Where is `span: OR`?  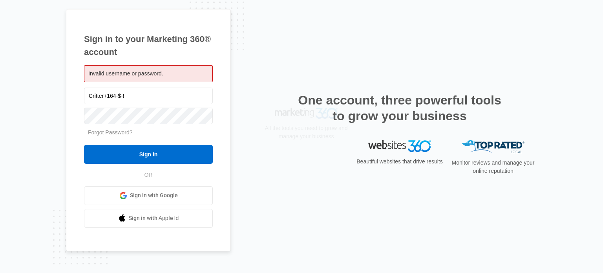 span: OR is located at coordinates (148, 175).